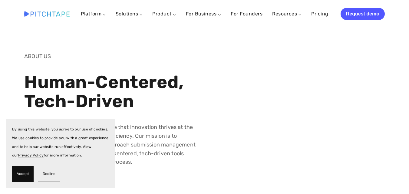  I want to click on img: Pitchtape | Video Submission Management Software, so click(47, 14).